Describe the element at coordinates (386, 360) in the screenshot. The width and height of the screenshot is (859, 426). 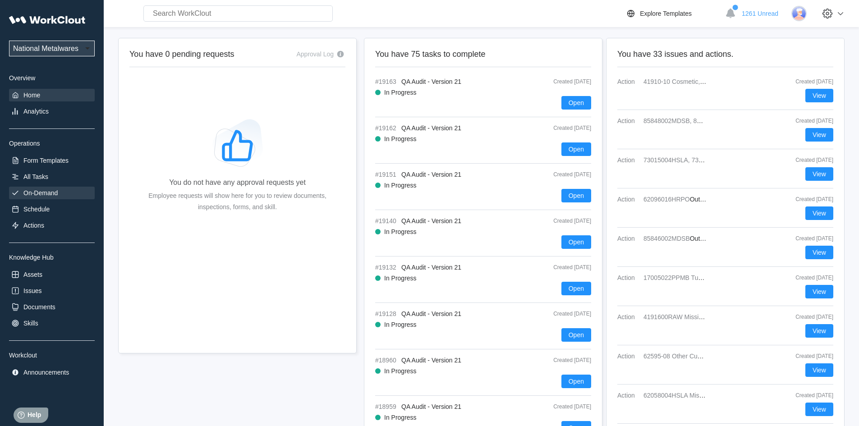
I see `span: #18960` at that location.